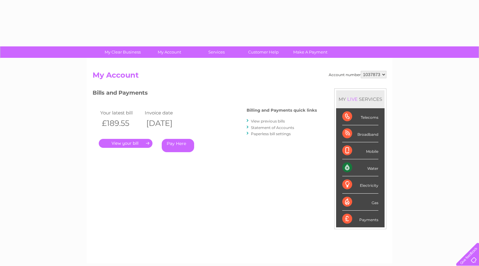 This screenshot has height=266, width=479. I want to click on div: Mobile, so click(360, 150).